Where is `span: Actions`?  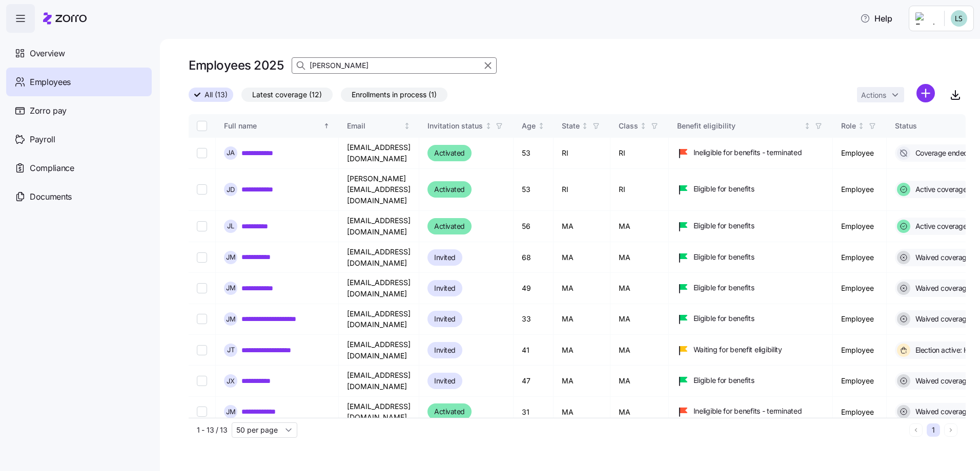
span: Actions is located at coordinates (873, 95).